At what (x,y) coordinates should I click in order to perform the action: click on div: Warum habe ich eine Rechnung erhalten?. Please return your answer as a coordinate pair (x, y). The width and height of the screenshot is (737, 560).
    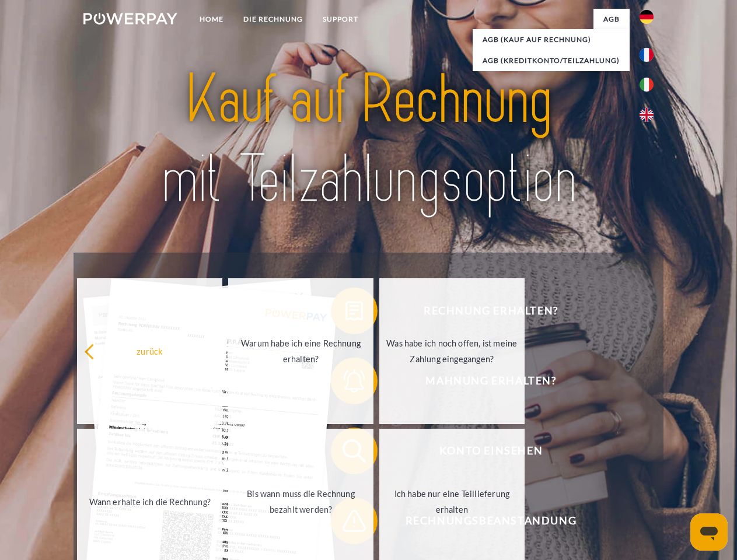
    Looking at the image, I should click on (300, 351).